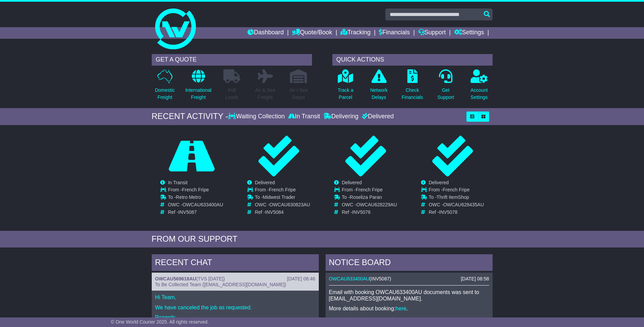 This screenshot has width=644, height=327. Describe the element at coordinates (464, 205) in the screenshot. I see `span: OWCAU628435AU` at that location.